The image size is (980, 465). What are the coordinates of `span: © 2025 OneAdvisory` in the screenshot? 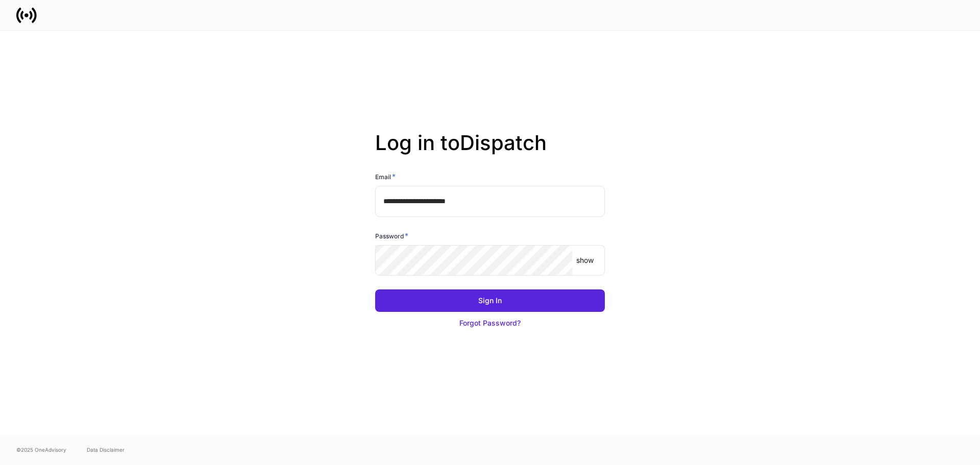 It's located at (41, 450).